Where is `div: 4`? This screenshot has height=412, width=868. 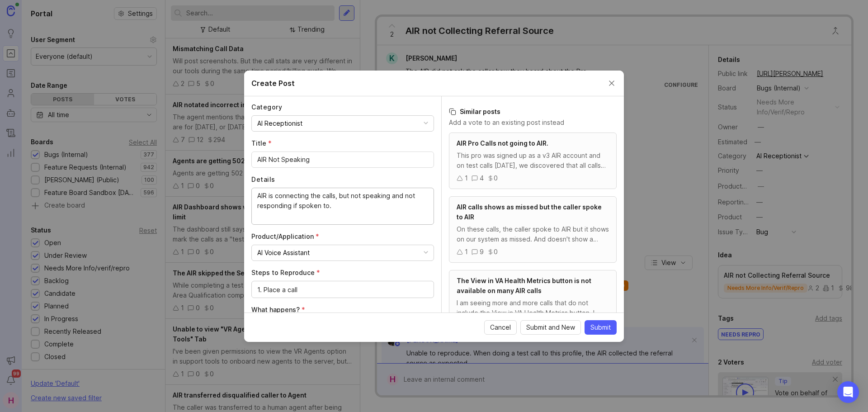
div: 4 is located at coordinates (482, 178).